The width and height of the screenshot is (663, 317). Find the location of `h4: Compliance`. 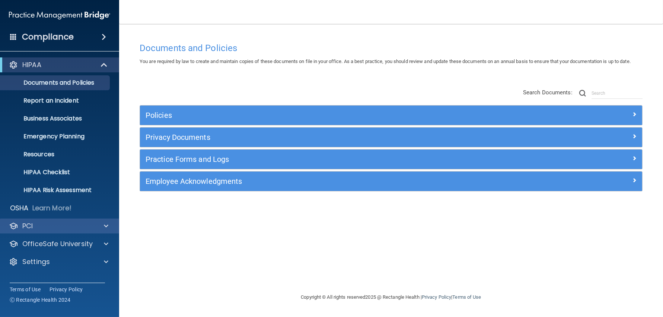

h4: Compliance is located at coordinates (48, 37).